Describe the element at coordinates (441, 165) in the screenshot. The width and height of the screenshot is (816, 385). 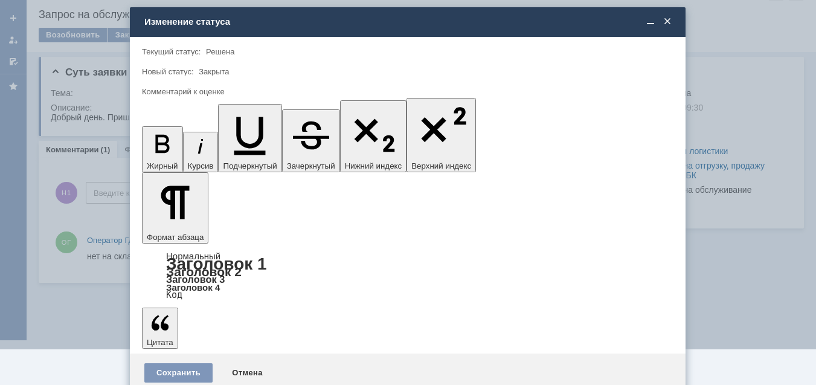
I see `span: Верхний индекс` at that location.